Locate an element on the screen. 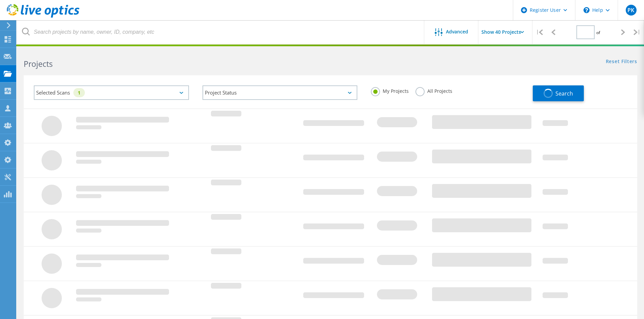  a: Reset Filters is located at coordinates (622, 61).